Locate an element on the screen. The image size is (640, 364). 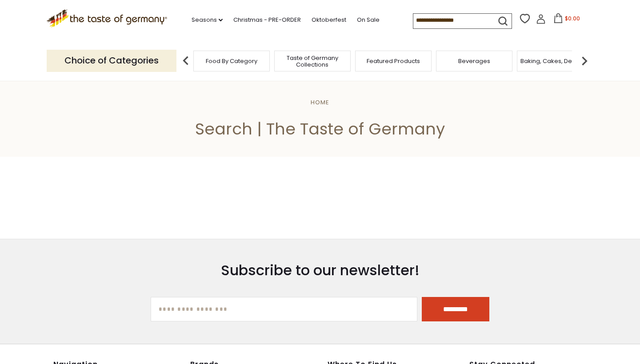
a: Beverages is located at coordinates (474, 61).